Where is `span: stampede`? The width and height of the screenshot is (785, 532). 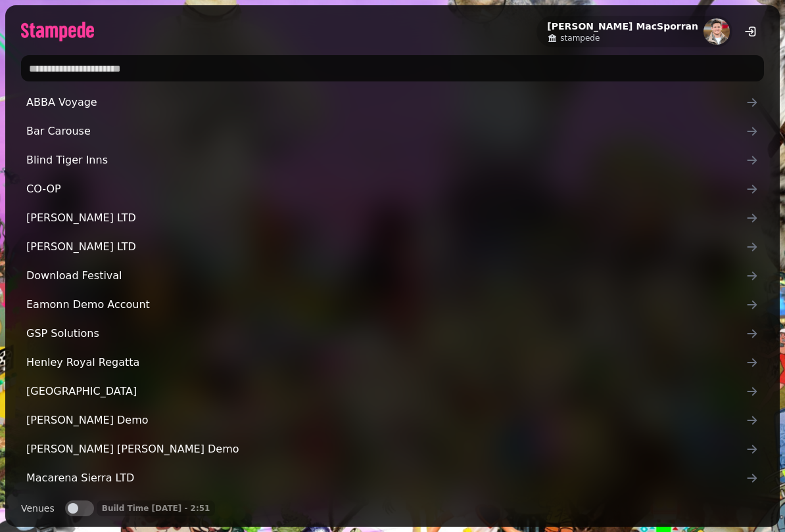 span: stampede is located at coordinates (580, 38).